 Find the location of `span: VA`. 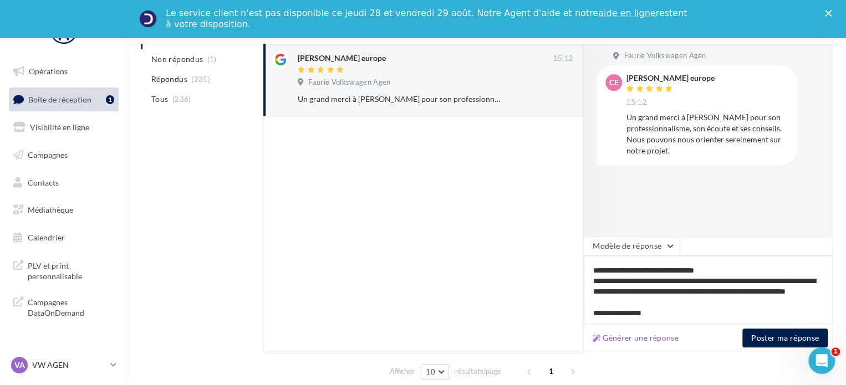

span: VA is located at coordinates (19, 365).